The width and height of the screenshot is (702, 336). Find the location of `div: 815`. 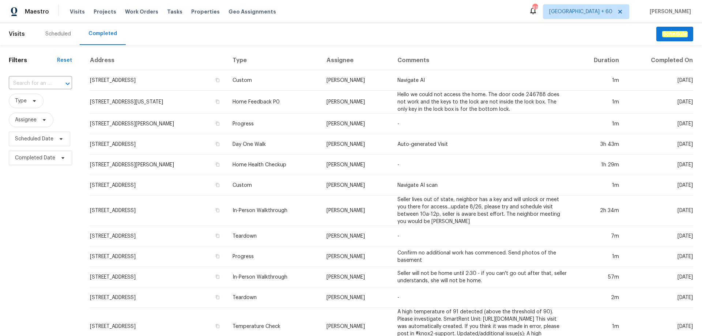

div: 815 is located at coordinates (535, 8).